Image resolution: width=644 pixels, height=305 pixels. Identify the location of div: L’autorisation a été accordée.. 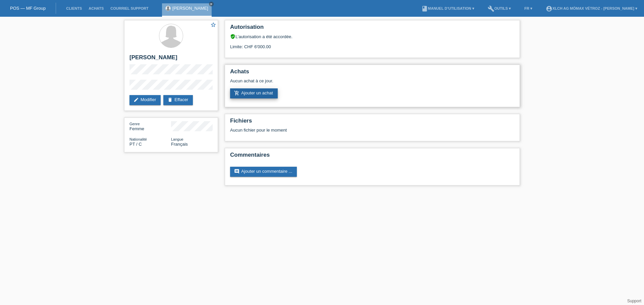
(372, 37).